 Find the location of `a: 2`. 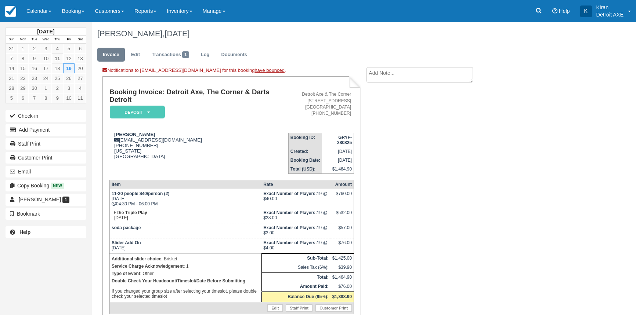

a: 2 is located at coordinates (57, 88).